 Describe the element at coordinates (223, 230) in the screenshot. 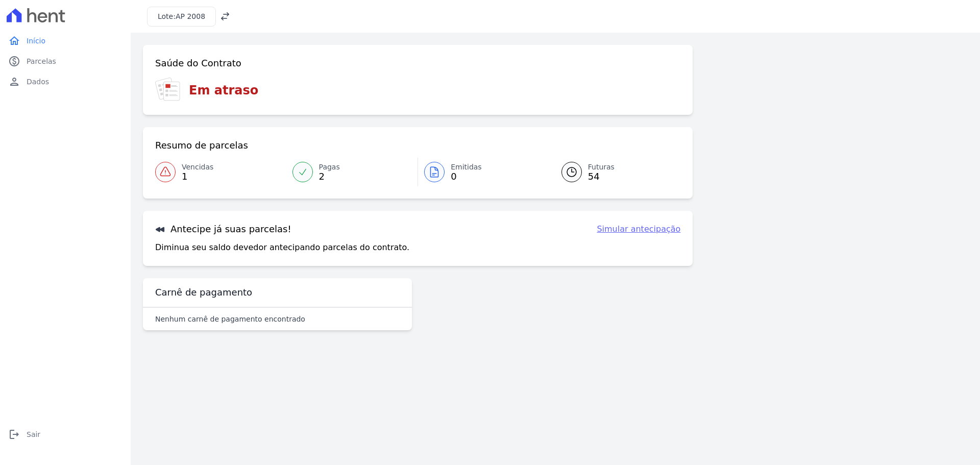

I see `h3: Antecipe já suas parcelas!` at that location.